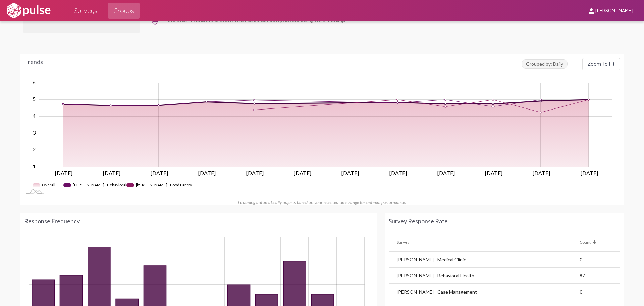 The width and height of the screenshot is (644, 306). Describe the element at coordinates (45, 185) in the screenshot. I see `g: Overall` at that location.